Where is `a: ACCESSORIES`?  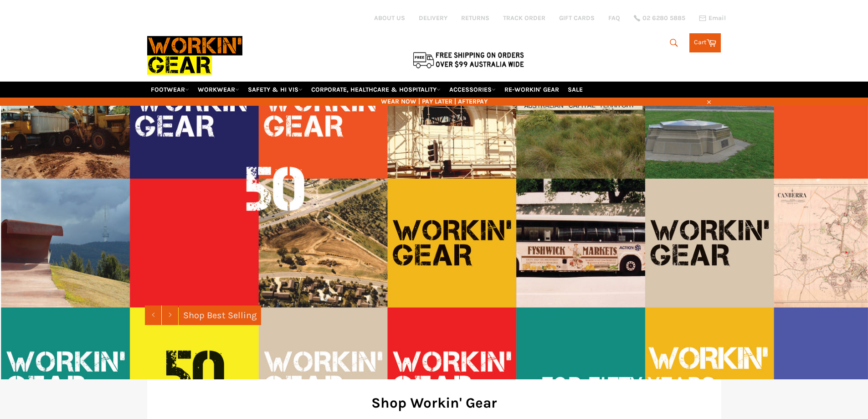
a: ACCESSORIES is located at coordinates (472, 89).